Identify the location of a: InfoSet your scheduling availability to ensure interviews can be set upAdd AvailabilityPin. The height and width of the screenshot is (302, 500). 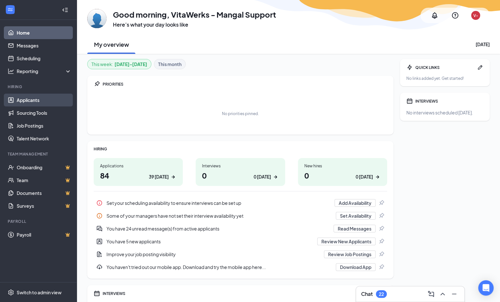
(240, 203).